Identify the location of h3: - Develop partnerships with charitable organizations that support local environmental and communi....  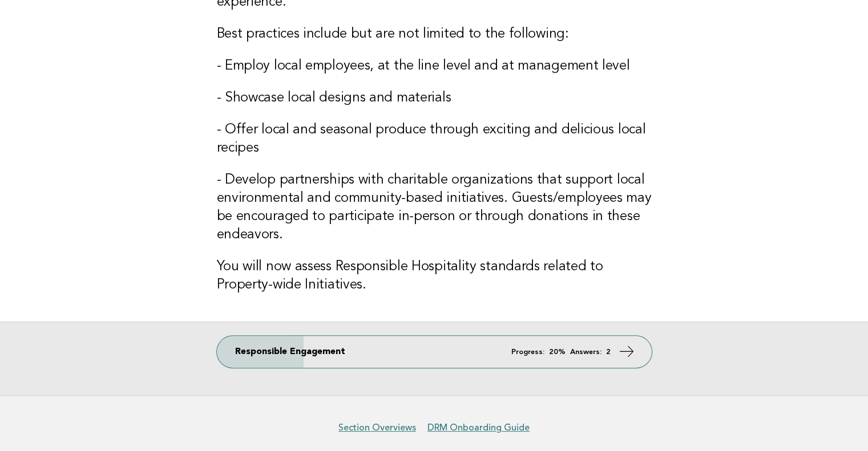
(434, 208).